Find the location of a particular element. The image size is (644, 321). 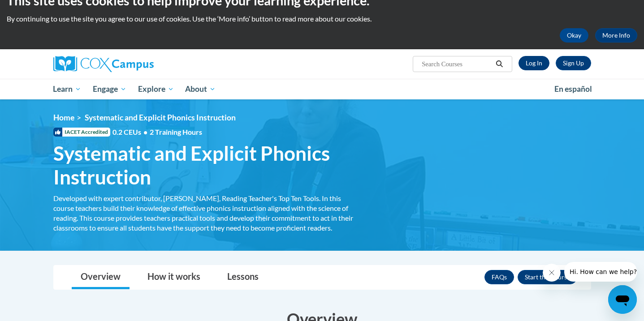

span: Learn is located at coordinates (66, 89).